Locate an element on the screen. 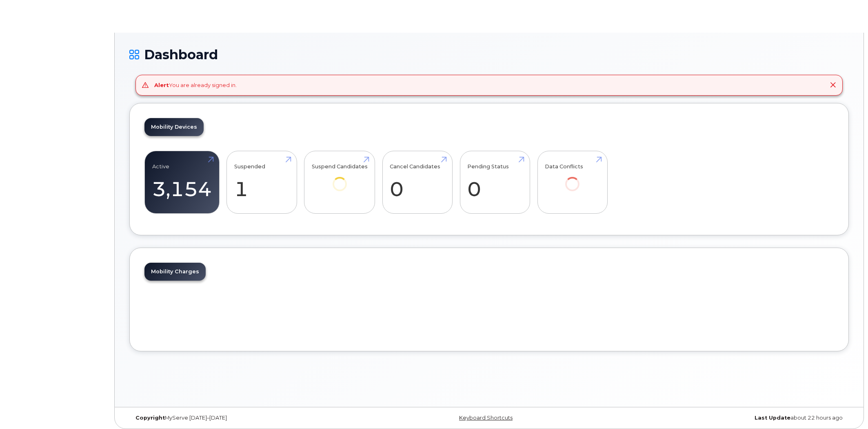 Image resolution: width=868 pixels, height=429 pixels. a: Data Conflicts is located at coordinates (572, 178).